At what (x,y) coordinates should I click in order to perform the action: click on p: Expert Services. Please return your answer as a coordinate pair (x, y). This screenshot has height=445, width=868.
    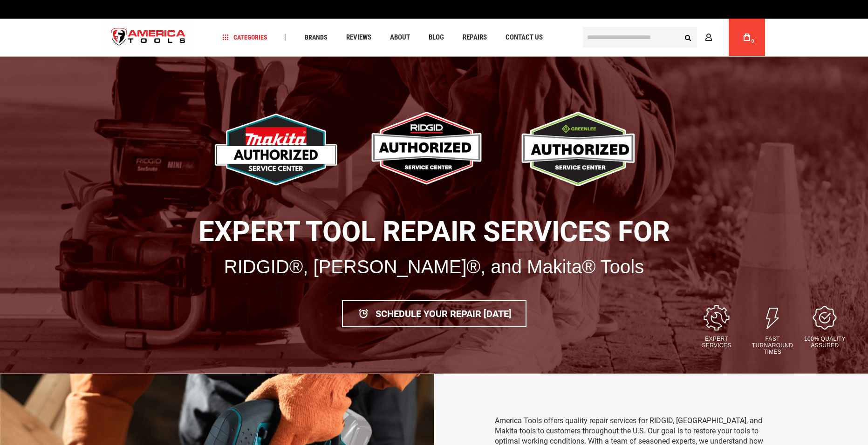
    Looking at the image, I should click on (716, 342).